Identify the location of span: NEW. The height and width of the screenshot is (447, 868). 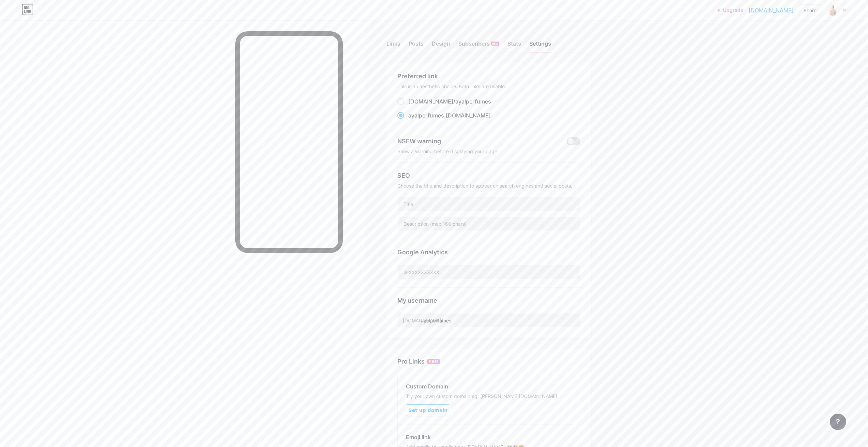
(495, 43).